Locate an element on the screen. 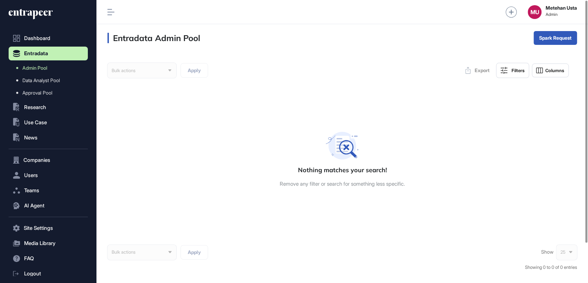 The width and height of the screenshot is (588, 283). span: Teams is located at coordinates (32, 190).